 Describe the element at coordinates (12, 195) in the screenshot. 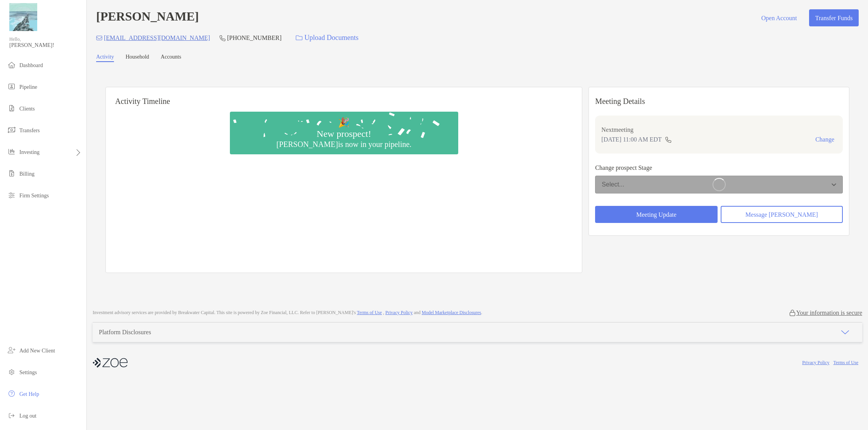

I see `img: firm-settings icon` at that location.